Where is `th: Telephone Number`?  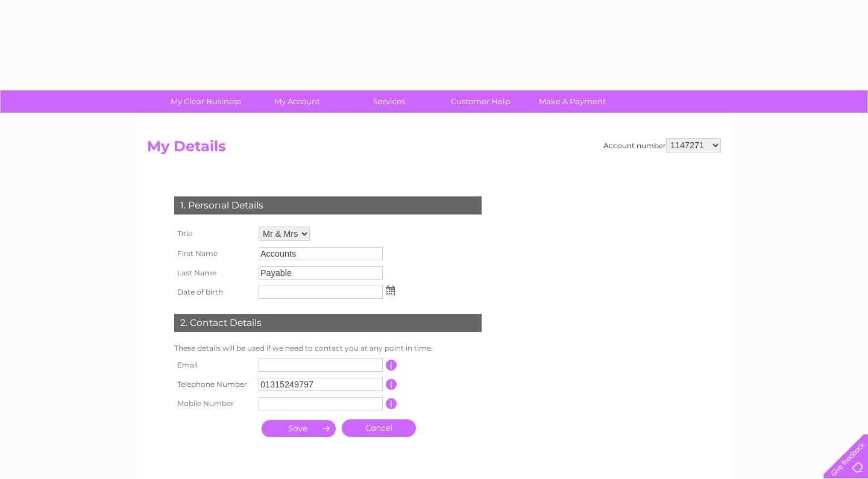 th: Telephone Number is located at coordinates (214, 384).